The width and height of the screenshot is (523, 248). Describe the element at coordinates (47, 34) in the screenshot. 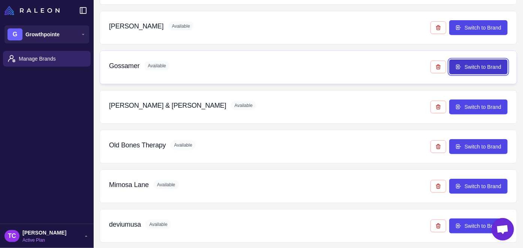

I see `button: GGrowthpointe` at that location.